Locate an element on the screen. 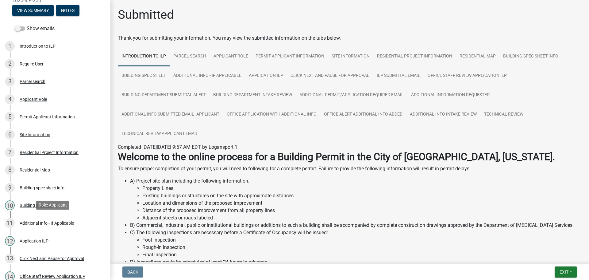 The height and width of the screenshot is (280, 589). a: Office Staff Review Application ILP is located at coordinates (467, 76).